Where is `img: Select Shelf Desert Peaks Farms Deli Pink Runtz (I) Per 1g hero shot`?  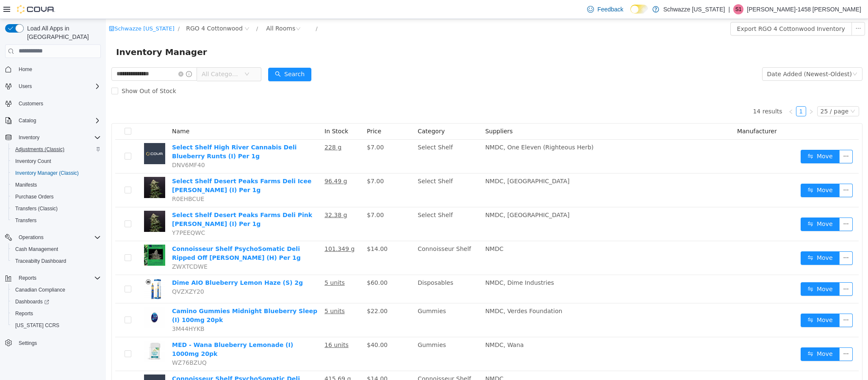
img: Select Shelf Desert Peaks Farms Deli Pink Runtz (I) Per 1g hero shot is located at coordinates (48, 202).